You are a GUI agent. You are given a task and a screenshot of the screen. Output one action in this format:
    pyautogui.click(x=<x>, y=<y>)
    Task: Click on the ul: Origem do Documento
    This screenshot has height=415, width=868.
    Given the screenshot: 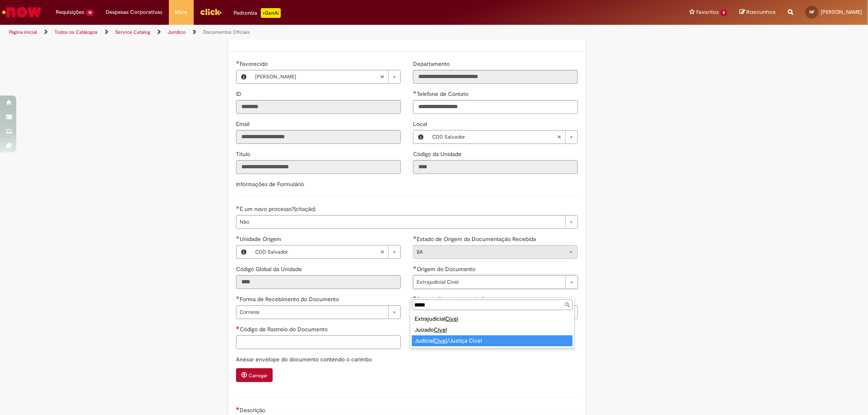 What is the action you would take?
    pyautogui.click(x=492, y=329)
    